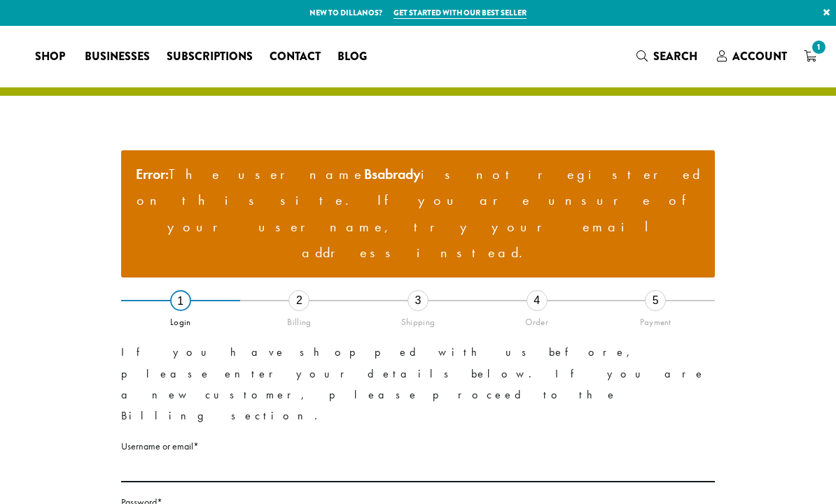 The width and height of the screenshot is (836, 504). What do you see at coordinates (418, 320) in the screenshot?
I see `div: Shipping` at bounding box center [418, 320].